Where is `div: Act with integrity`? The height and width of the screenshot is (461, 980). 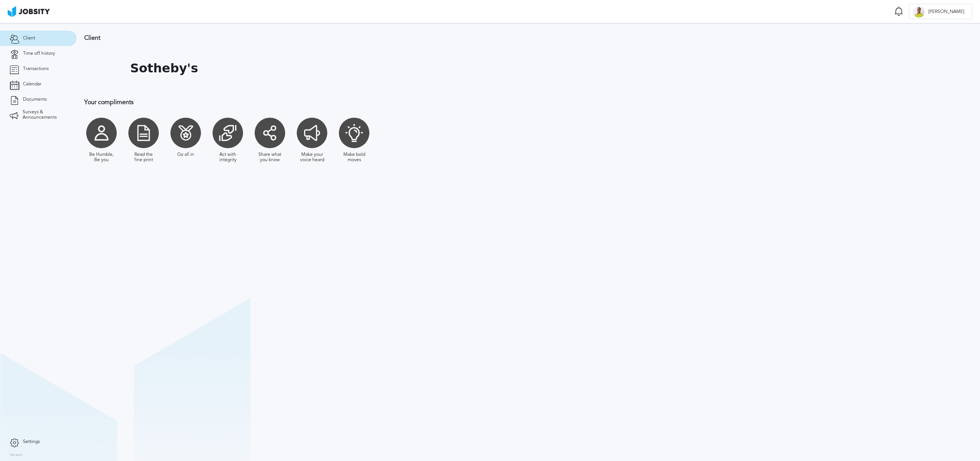 div: Act with integrity is located at coordinates (228, 158).